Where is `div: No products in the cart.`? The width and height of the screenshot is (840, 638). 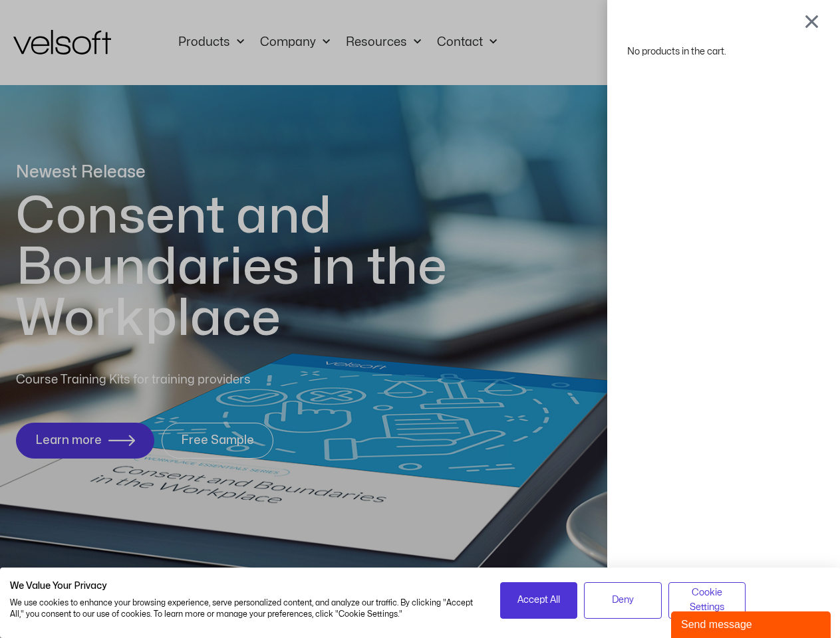
div: No products in the cart. is located at coordinates (724, 52).